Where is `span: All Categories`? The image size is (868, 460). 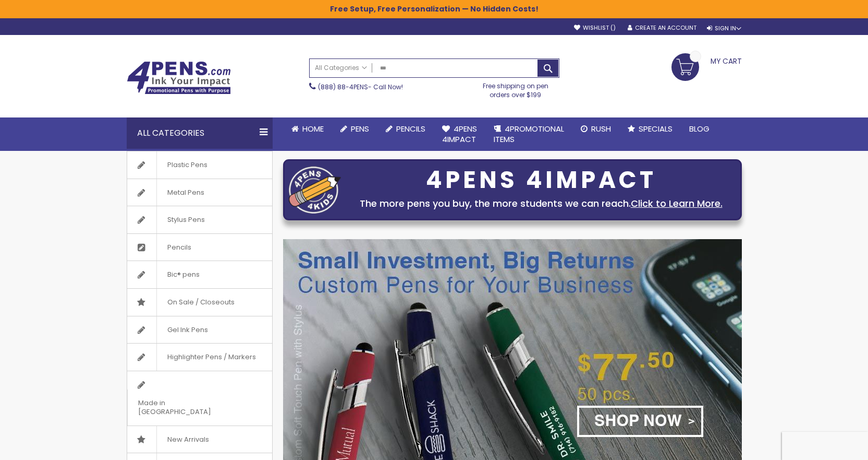
span: All Categories is located at coordinates (341, 68).